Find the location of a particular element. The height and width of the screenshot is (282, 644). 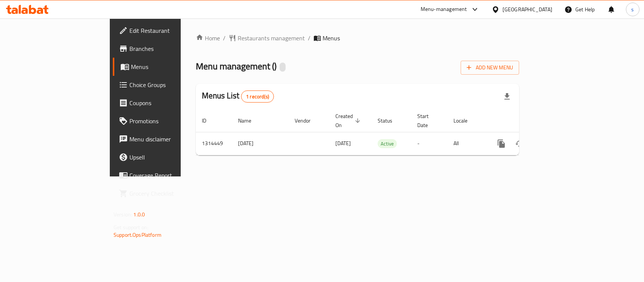

td: All is located at coordinates (466, 143).